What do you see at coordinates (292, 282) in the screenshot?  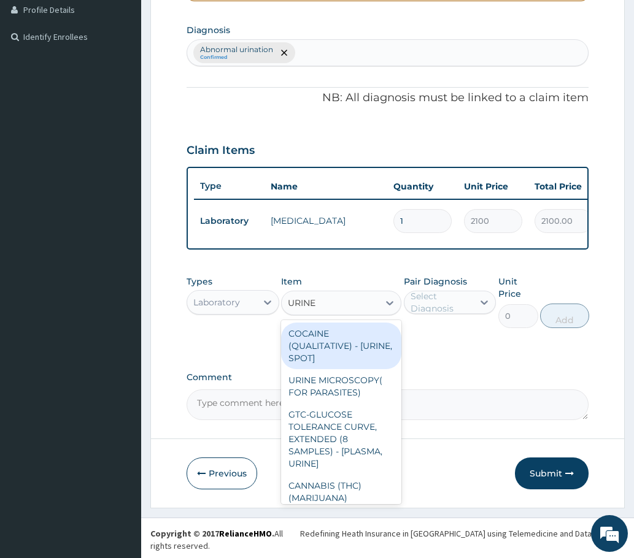 I see `label: Item` at bounding box center [292, 282].